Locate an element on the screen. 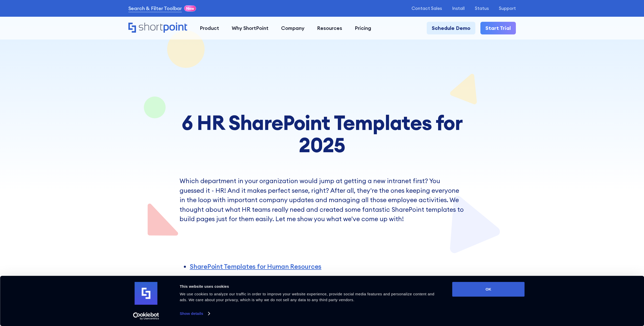 This screenshot has height=326, width=644. div: Why ShortPoint is located at coordinates (250, 28).